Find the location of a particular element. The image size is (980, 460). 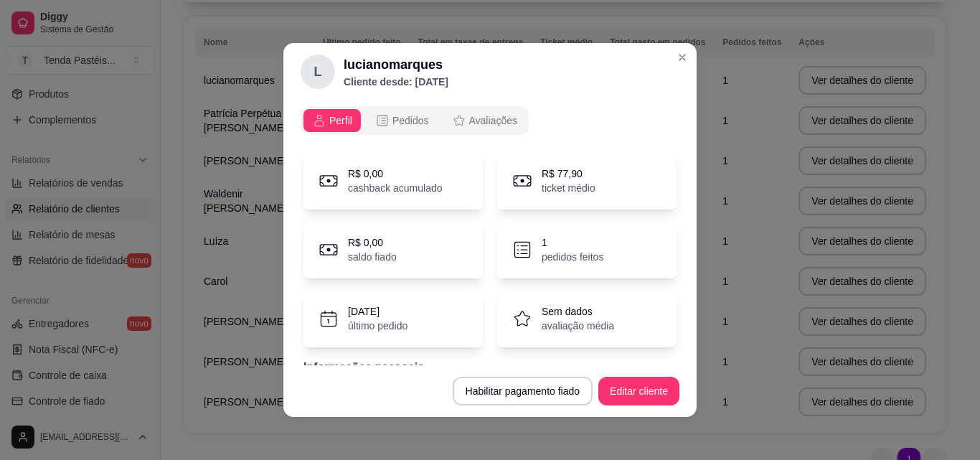

p: avaliação média is located at coordinates (577, 326).